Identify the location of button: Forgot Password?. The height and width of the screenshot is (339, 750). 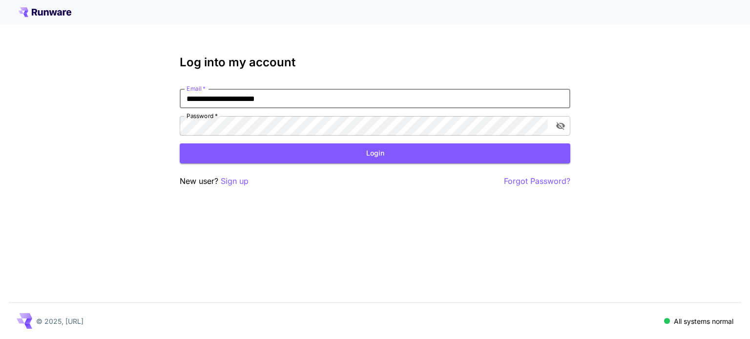
(537, 181).